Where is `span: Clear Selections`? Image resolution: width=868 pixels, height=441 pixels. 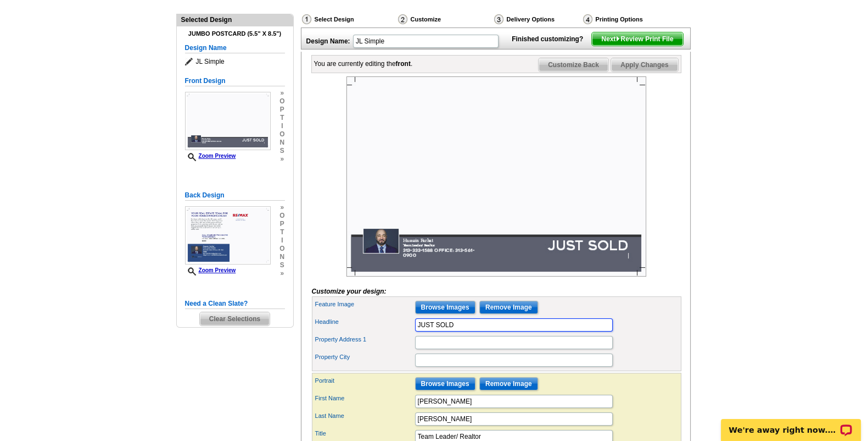 span: Clear Selections is located at coordinates (234, 319).